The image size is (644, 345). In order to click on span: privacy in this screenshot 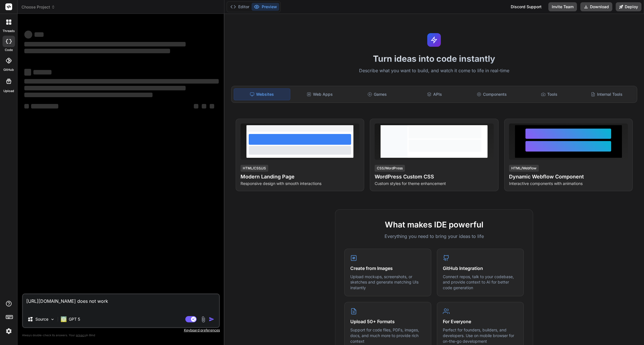, I will do `click(81, 334)`.